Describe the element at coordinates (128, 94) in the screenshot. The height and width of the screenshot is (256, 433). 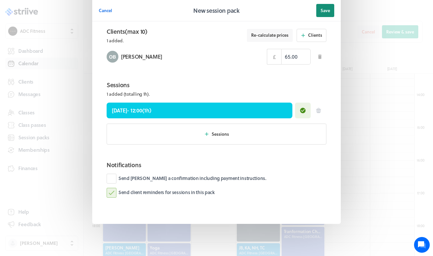
I see `p: 1 added (totalling 1h).` at that location.